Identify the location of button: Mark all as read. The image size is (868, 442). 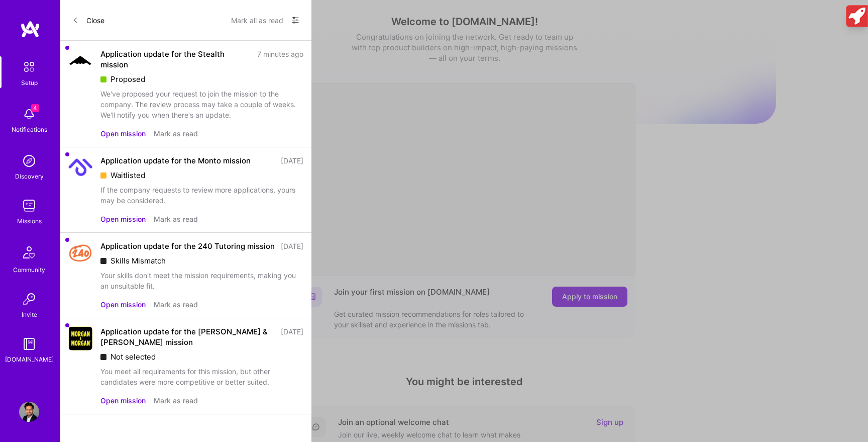
(257, 20).